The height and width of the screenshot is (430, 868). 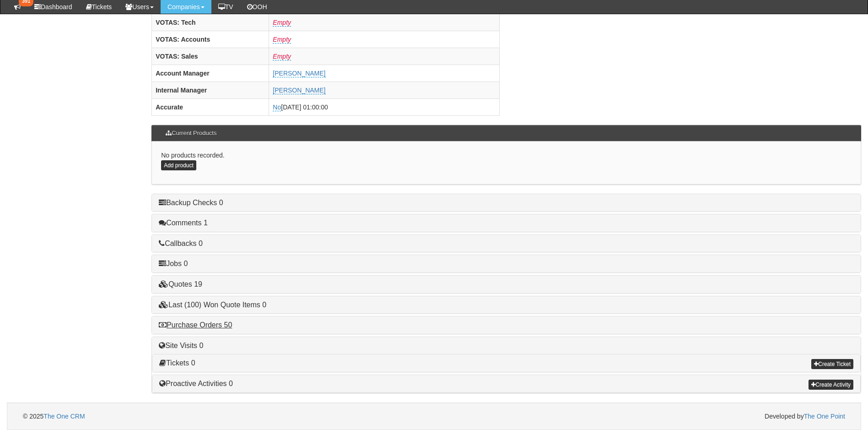 What do you see at coordinates (191, 202) in the screenshot?
I see `a: Backup Checks 0` at bounding box center [191, 202].